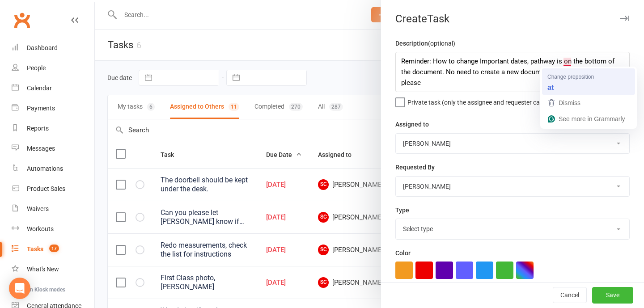  What do you see at coordinates (53, 189) in the screenshot?
I see `a: Product Sales` at bounding box center [53, 189].